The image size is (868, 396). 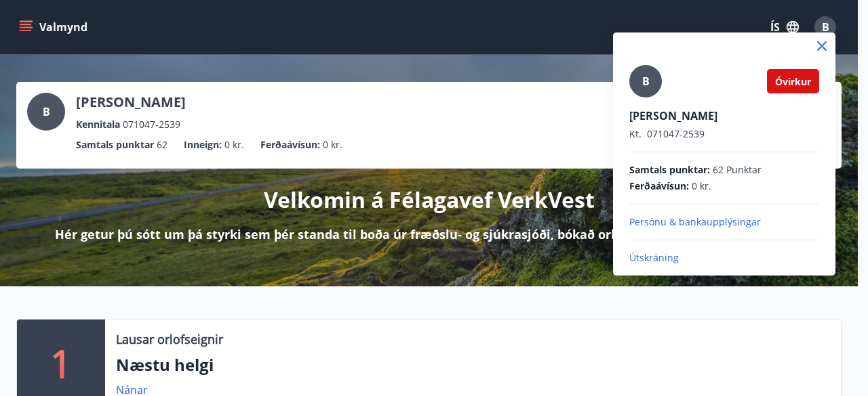 I want to click on span: 62 Punktar, so click(x=736, y=170).